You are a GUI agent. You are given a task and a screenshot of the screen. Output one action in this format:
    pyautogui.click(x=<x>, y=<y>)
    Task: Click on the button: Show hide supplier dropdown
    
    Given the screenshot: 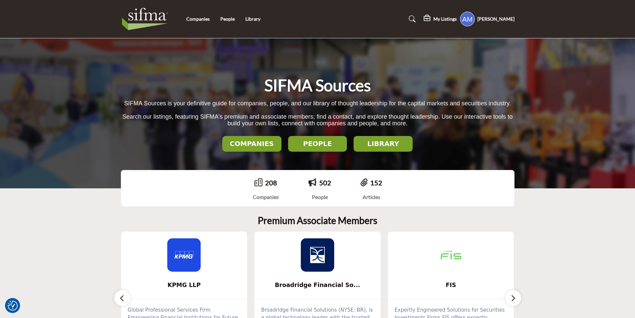 What is the action you would take?
    pyautogui.click(x=467, y=19)
    